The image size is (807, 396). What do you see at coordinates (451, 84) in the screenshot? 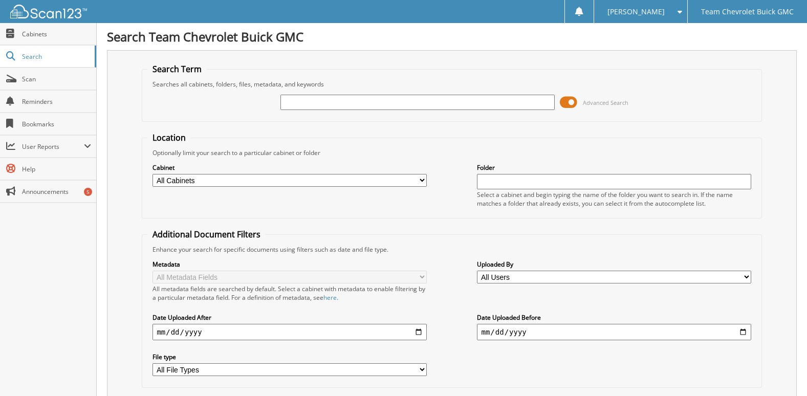
I see `div: Searches all cabinets, folders, files, metadata, and keywords` at bounding box center [451, 84].